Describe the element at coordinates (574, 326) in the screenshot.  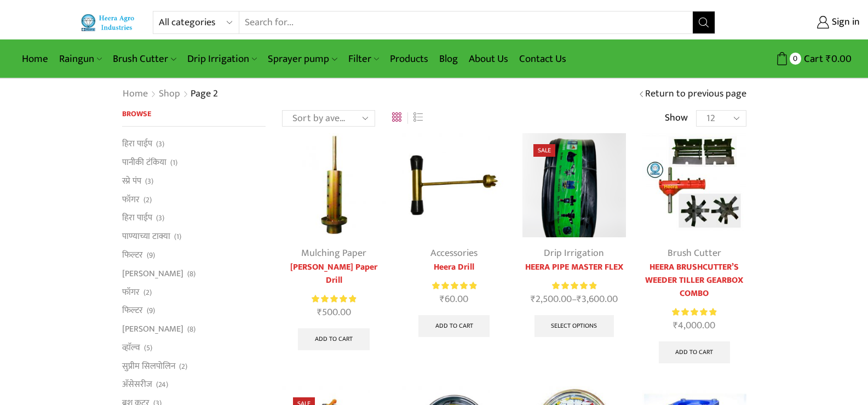
I see `a: Select options for “HEERA PIPE MASTER FLEX”` at that location.